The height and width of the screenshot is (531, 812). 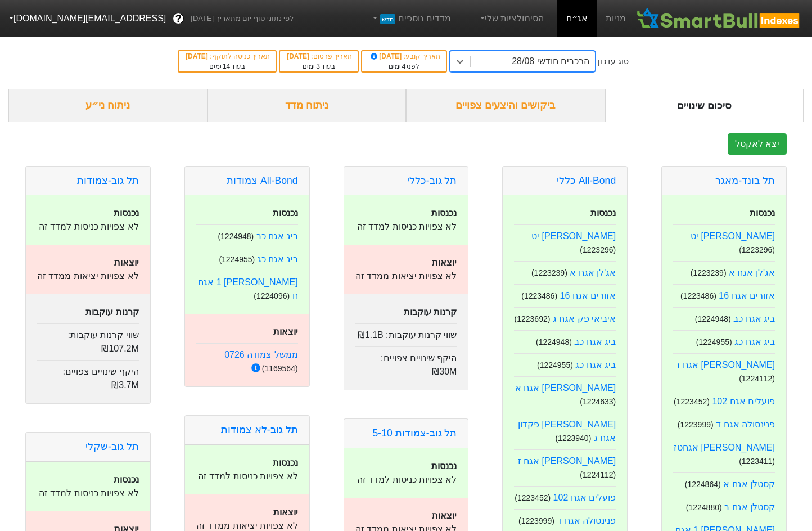 I want to click on a: ממשל צמודה 0726, so click(x=261, y=354).